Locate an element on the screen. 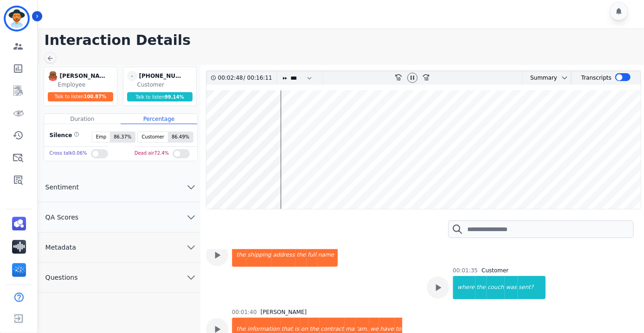 The height and width of the screenshot is (333, 644). div: Duration is located at coordinates (82, 119).